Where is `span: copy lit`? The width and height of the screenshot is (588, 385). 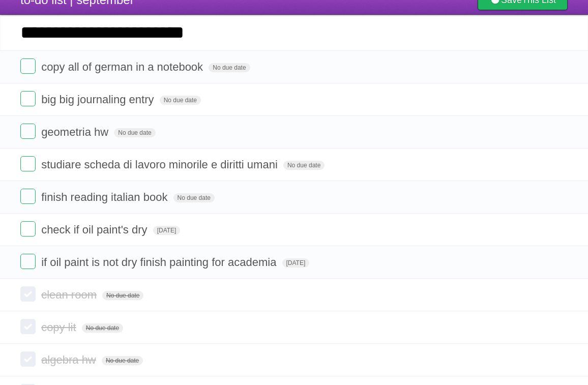
span: copy lit is located at coordinates (59, 327).